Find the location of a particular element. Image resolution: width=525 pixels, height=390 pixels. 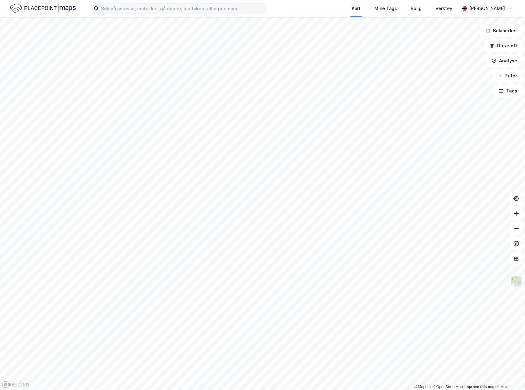

div: Bolig is located at coordinates (416, 8).